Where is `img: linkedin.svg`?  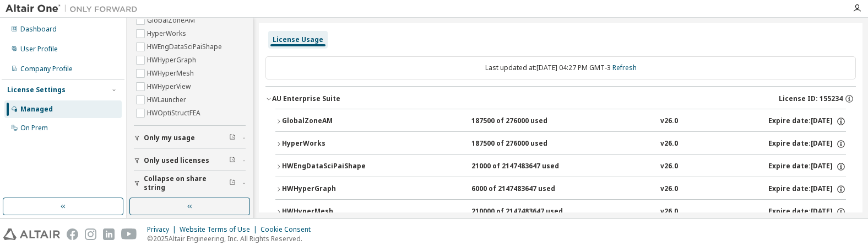 img: linkedin.svg is located at coordinates (108, 234).